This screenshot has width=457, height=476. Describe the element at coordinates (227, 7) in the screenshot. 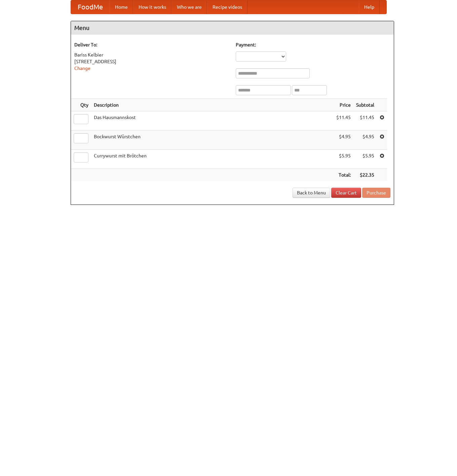

I see `a: Recipe videos` at that location.